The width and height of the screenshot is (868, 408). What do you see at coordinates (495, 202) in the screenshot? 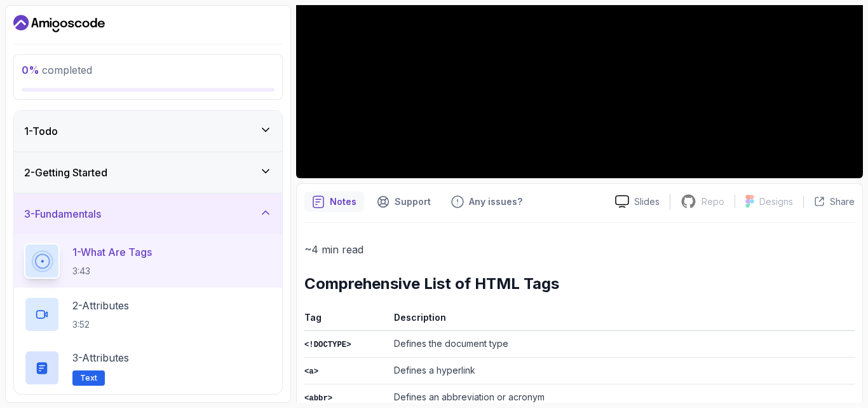
I see `p: Any issues?` at bounding box center [495, 202].